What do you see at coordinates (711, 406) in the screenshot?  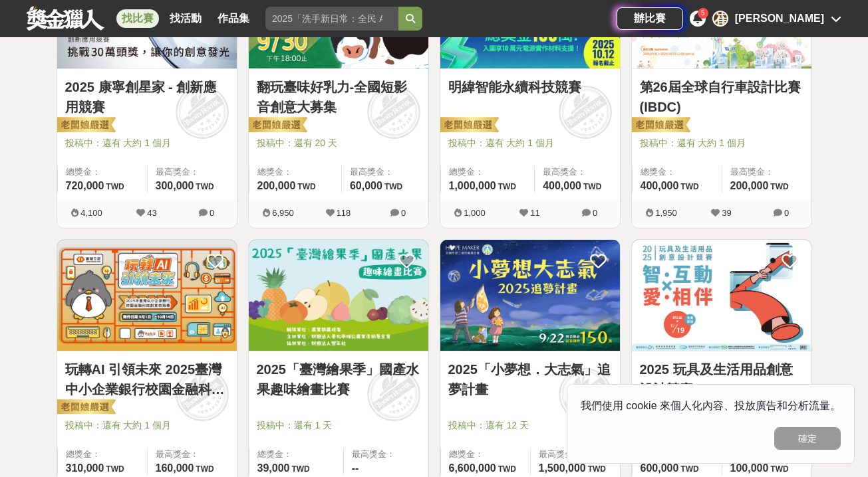 I see `span: 我們使用 cookie 來個人化內容、投放廣告和分析流量。` at bounding box center [711, 406].